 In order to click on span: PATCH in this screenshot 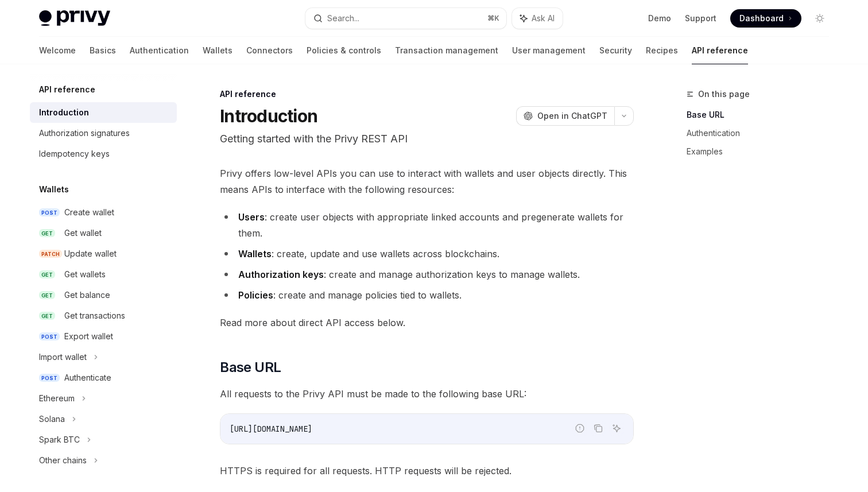, I will do `click(51, 254)`.